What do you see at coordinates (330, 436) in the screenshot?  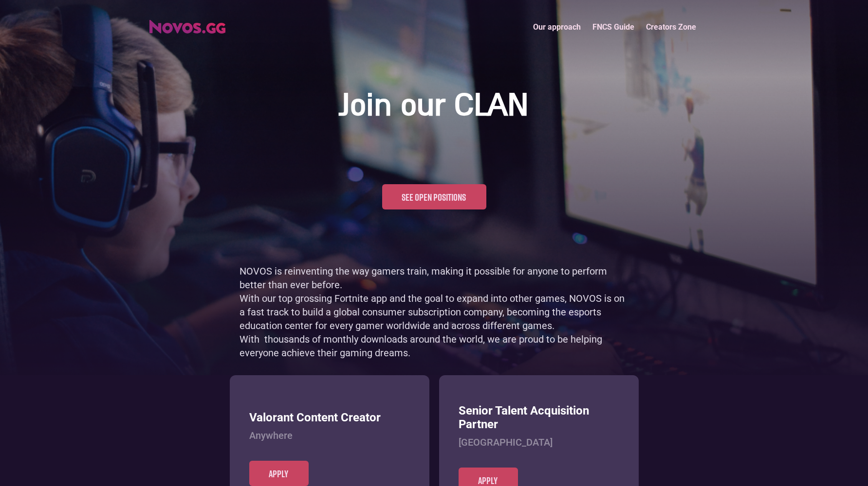 I see `a: Valorant Content CreatorAnywhere` at bounding box center [330, 436].